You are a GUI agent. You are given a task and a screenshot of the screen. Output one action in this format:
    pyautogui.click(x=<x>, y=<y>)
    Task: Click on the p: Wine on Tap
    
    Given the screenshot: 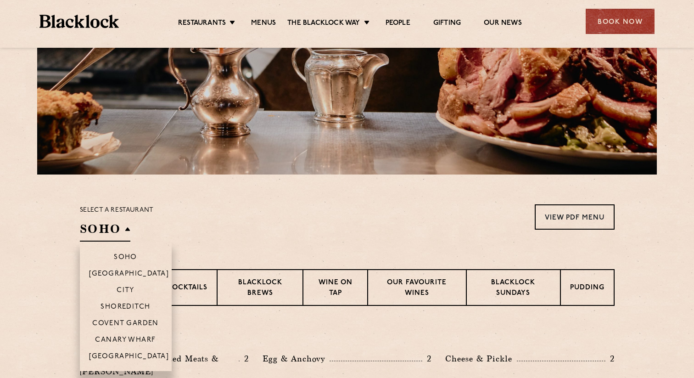 What is the action you would take?
    pyautogui.click(x=335, y=288)
    